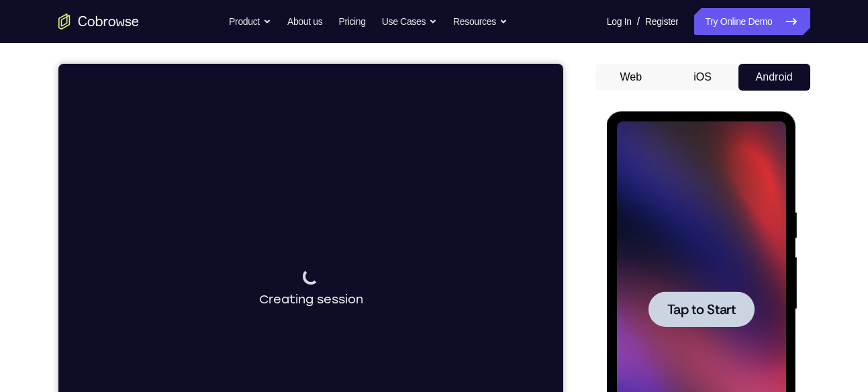  I want to click on a: Go to the home page, so click(99, 22).